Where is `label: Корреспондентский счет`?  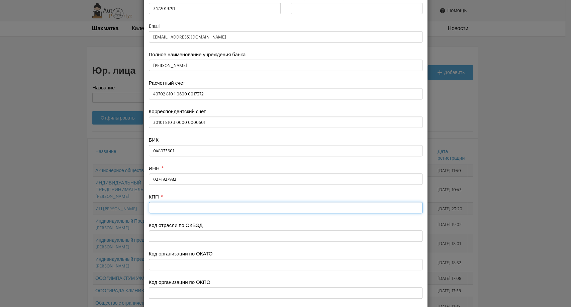
label: Корреспондентский счет is located at coordinates (177, 111).